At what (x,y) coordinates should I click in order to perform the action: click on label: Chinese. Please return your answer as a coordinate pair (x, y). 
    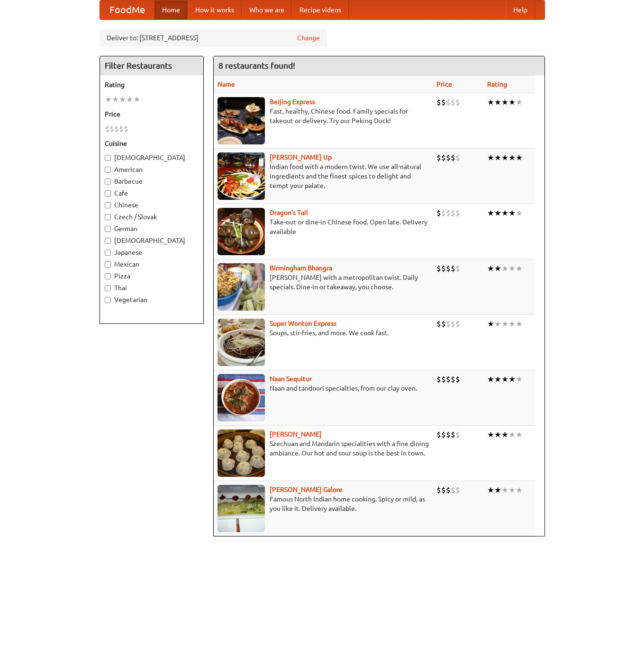
    Looking at the image, I should click on (152, 205).